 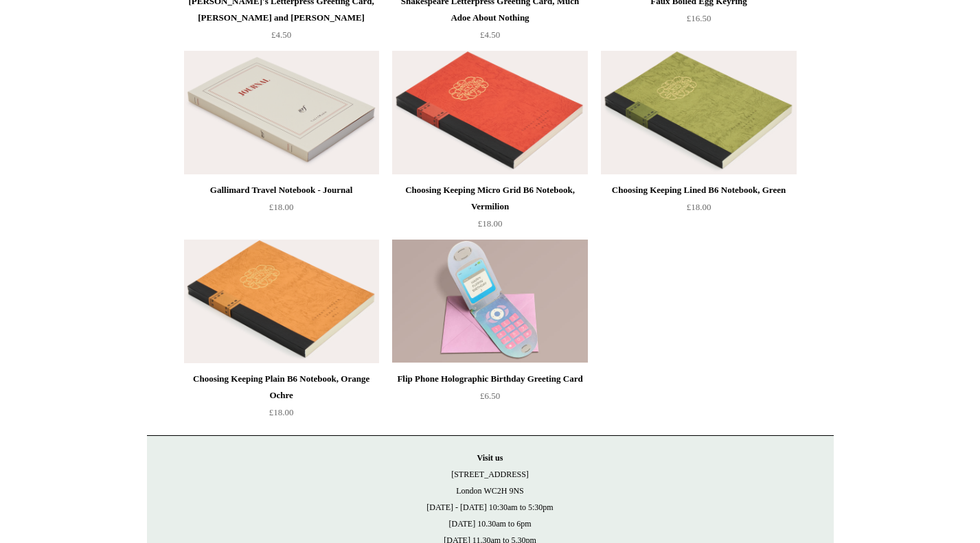 I want to click on a: Flip Phone Holographic Birthday Greeting Card Flip Phone Holographic Birthday Greeting Card, so click(x=490, y=302).